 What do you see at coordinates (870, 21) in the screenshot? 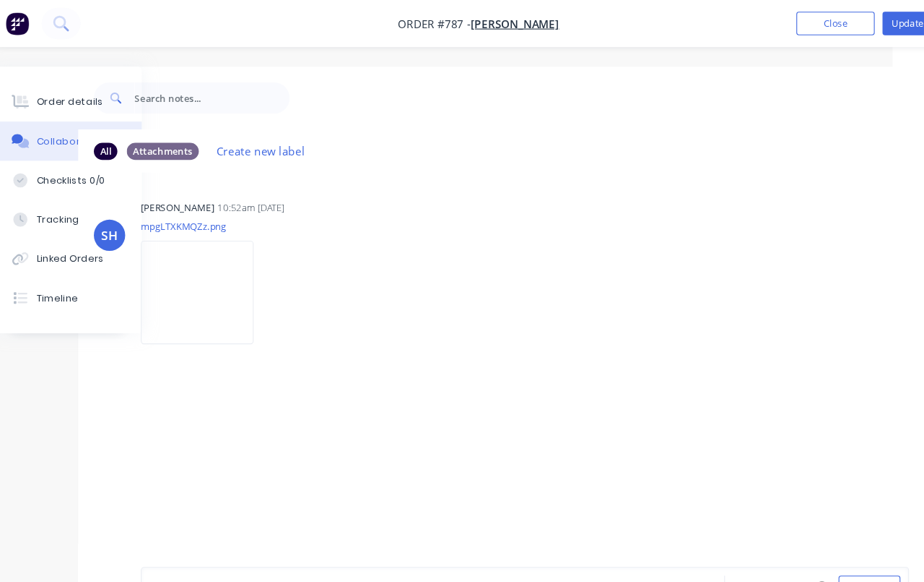
I see `button: Update Order` at bounding box center [870, 21].